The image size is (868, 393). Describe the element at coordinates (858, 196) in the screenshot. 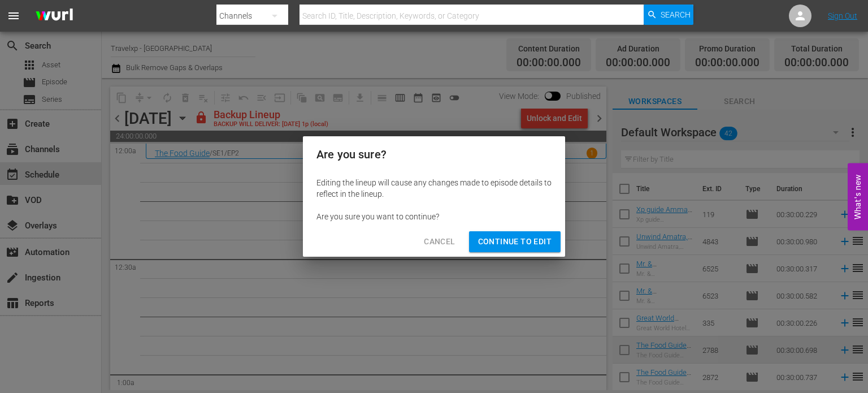

I see `button: Open Feedback Widget` at that location.